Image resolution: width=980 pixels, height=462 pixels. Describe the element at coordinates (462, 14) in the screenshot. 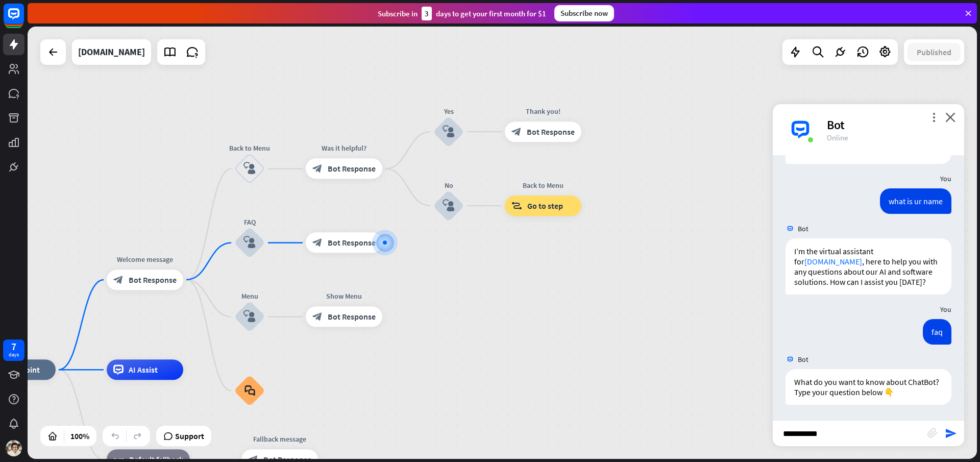

I see `div: Subscribe in days to get your first month for $1` at that location.